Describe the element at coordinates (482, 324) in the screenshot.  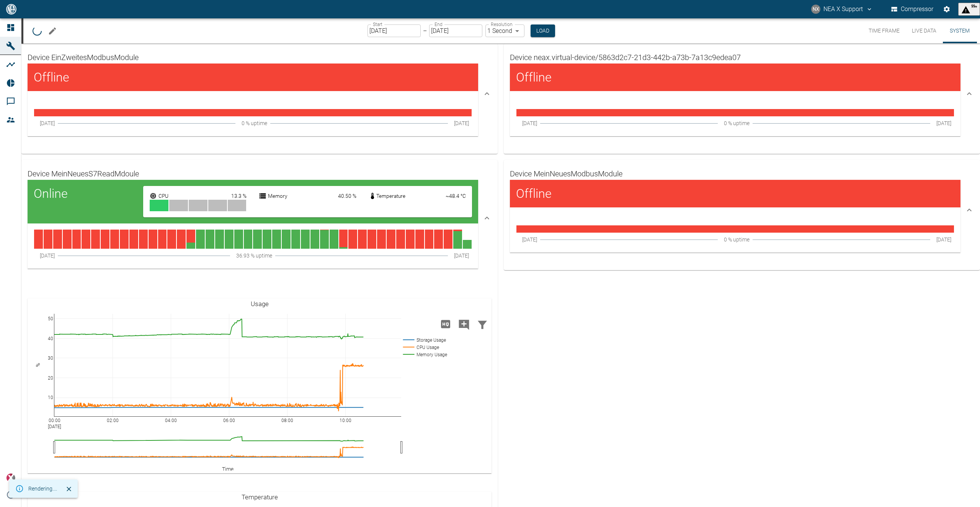
I see `button: Filter Chart Data` at that location.